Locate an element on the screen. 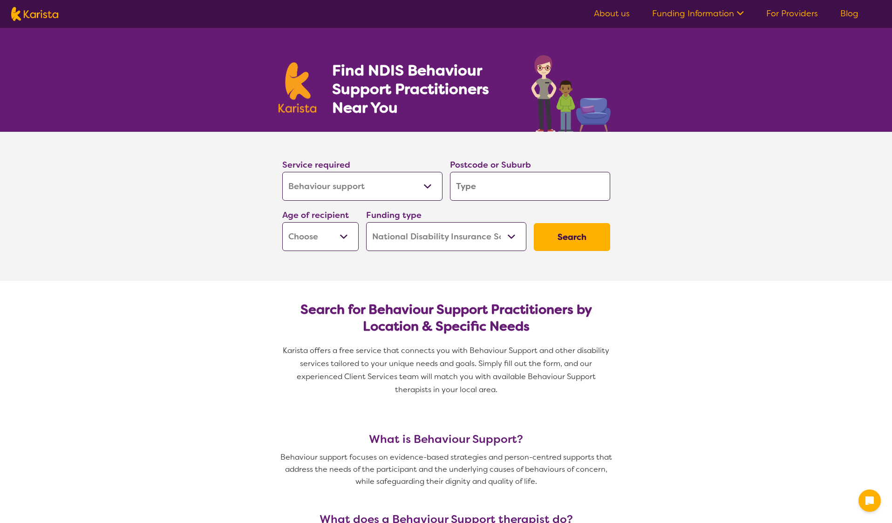 The height and width of the screenshot is (523, 892). h2: Search for Behaviour Support Practitioners by Location & Specific Needs is located at coordinates (446, 318).